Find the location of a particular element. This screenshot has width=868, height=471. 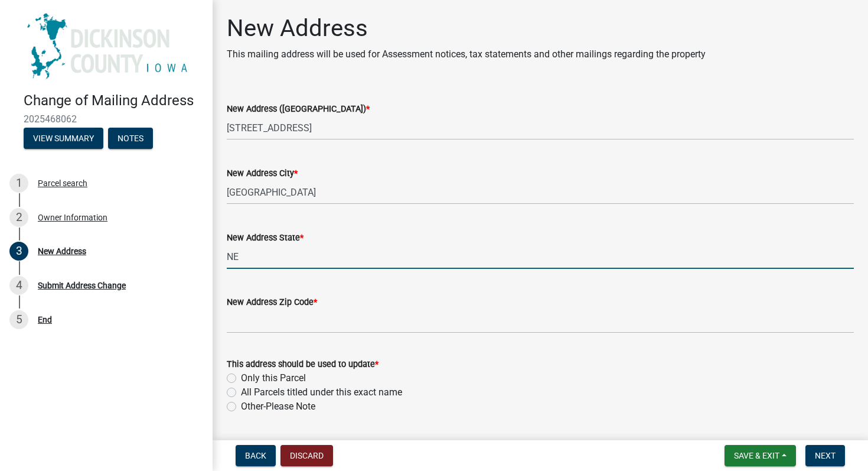

div: End is located at coordinates (45, 320).